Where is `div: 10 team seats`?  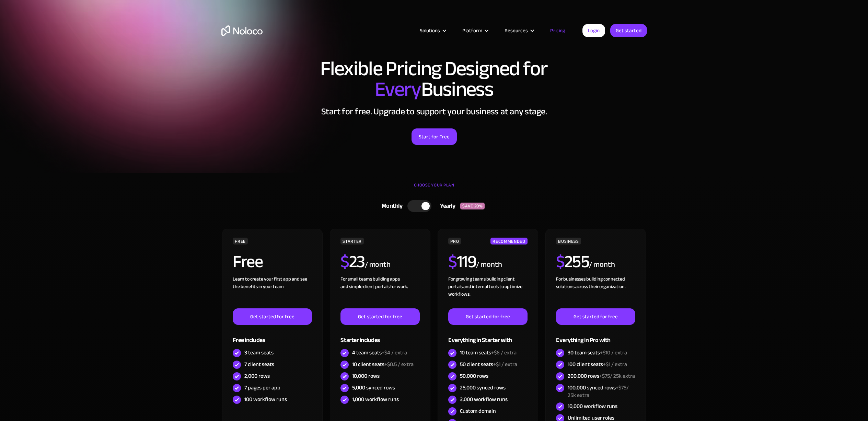 div: 10 team seats is located at coordinates (488, 352).